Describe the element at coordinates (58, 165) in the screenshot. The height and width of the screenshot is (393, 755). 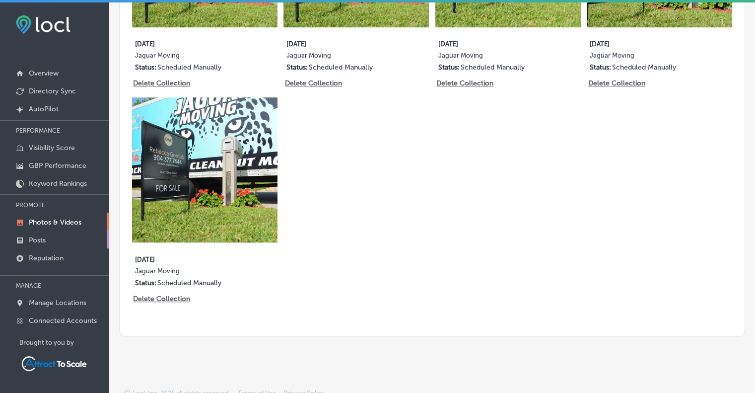
I see `p: GBP Performance` at that location.